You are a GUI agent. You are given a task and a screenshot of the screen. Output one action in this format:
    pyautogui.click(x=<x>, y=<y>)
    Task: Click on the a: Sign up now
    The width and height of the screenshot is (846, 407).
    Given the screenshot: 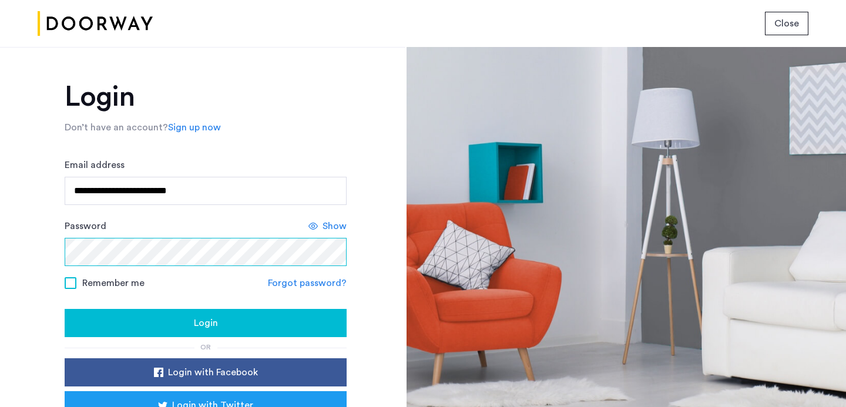 What is the action you would take?
    pyautogui.click(x=195, y=128)
    